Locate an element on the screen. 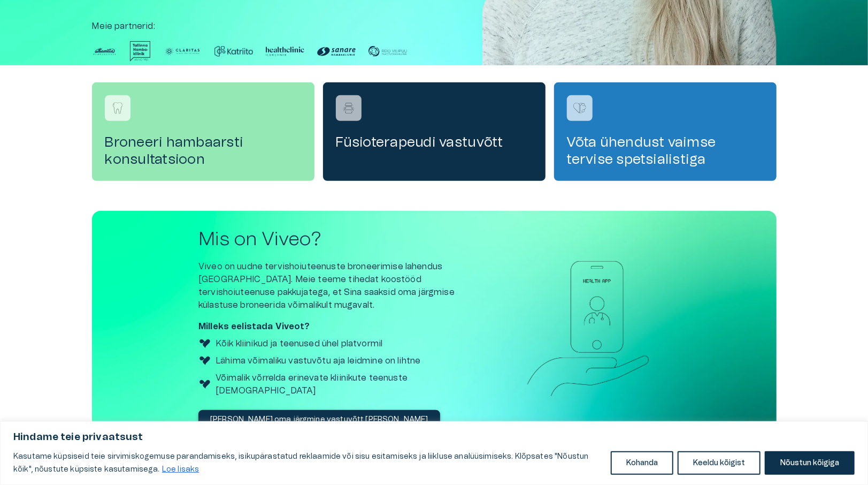 The width and height of the screenshot is (868, 485). p: Kasutame küpsiseid teie sirvimiskogemuse parandamiseks, isikupärastatud reklaamide või sisu esita... is located at coordinates (308, 463).